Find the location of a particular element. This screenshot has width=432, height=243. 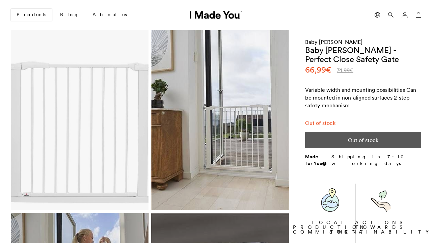

a: About us is located at coordinates (110, 15).